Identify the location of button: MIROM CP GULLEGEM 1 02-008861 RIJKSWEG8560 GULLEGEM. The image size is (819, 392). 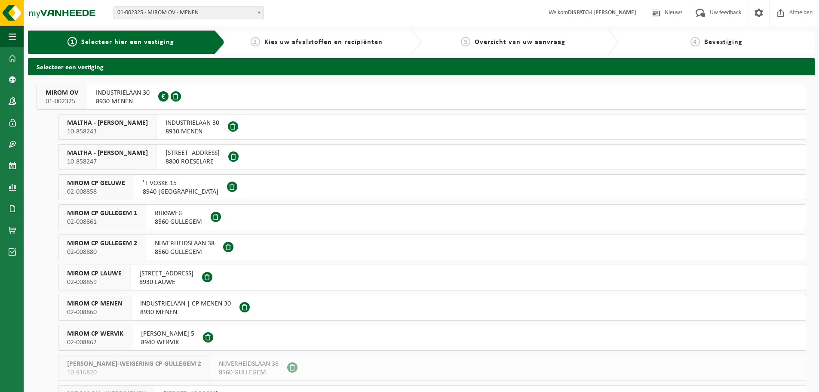
(432, 217).